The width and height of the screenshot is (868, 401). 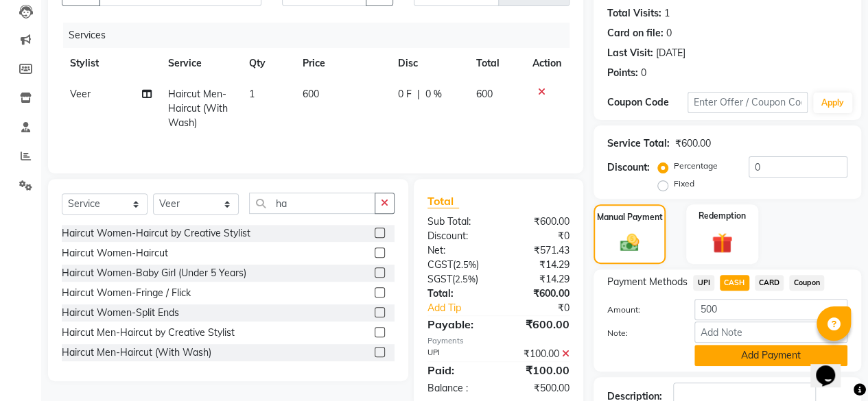 What do you see at coordinates (640, 333) in the screenshot?
I see `label: Note:` at bounding box center [640, 333].